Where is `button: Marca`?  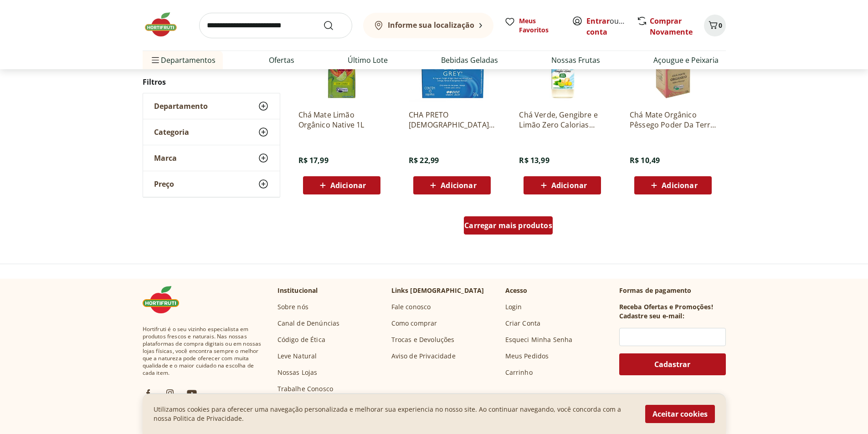 button: Marca is located at coordinates (212, 158).